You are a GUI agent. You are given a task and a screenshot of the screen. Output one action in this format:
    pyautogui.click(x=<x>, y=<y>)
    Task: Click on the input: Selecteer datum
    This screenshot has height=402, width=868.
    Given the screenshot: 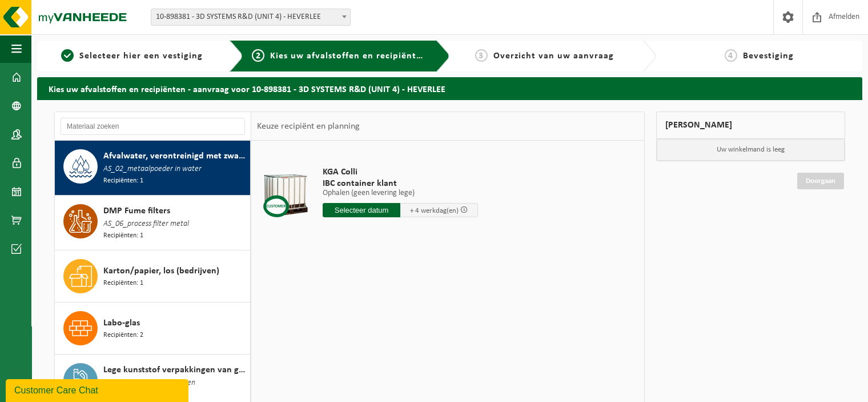 What is the action you would take?
    pyautogui.click(x=362, y=210)
    